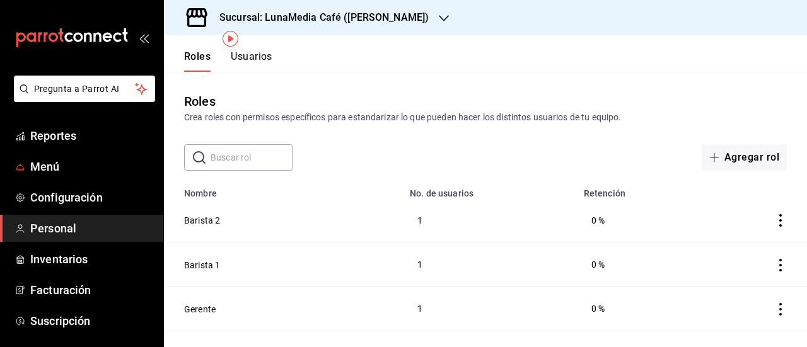 This screenshot has width=807, height=347. What do you see at coordinates (91, 321) in the screenshot?
I see `span: Suscripción` at bounding box center [91, 321].